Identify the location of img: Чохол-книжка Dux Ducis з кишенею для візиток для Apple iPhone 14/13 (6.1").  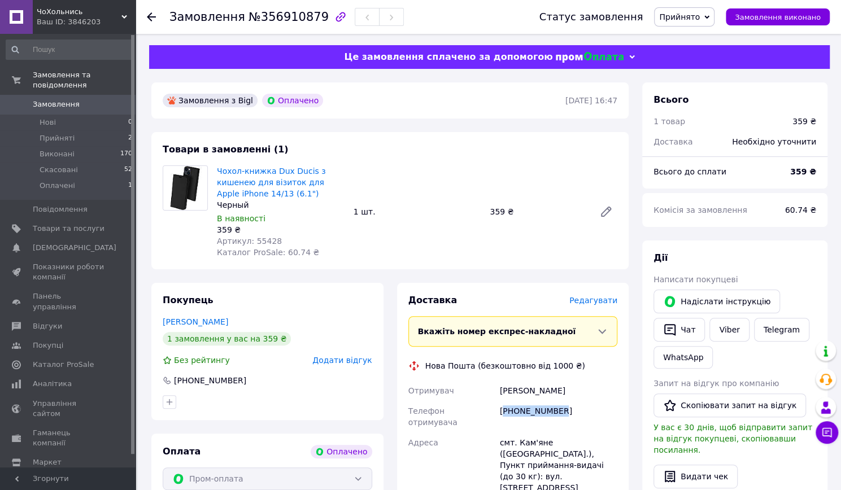
(185, 188).